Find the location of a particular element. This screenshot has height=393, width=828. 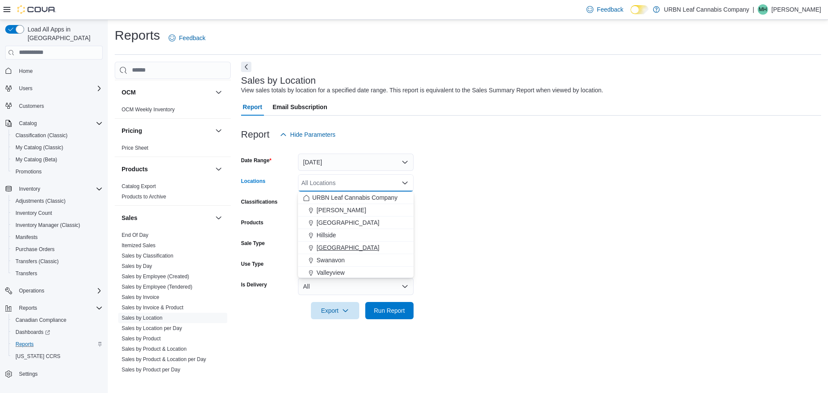

h3: Pricing is located at coordinates (131, 131).